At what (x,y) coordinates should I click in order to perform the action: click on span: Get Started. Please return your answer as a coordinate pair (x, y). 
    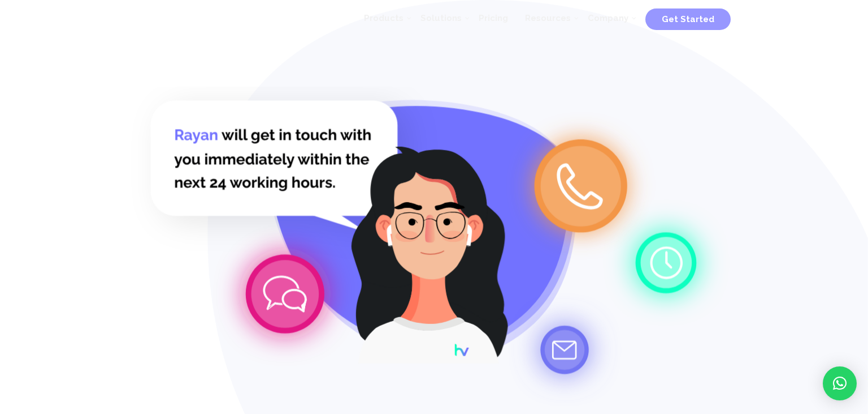
    Looking at the image, I should click on (688, 20).